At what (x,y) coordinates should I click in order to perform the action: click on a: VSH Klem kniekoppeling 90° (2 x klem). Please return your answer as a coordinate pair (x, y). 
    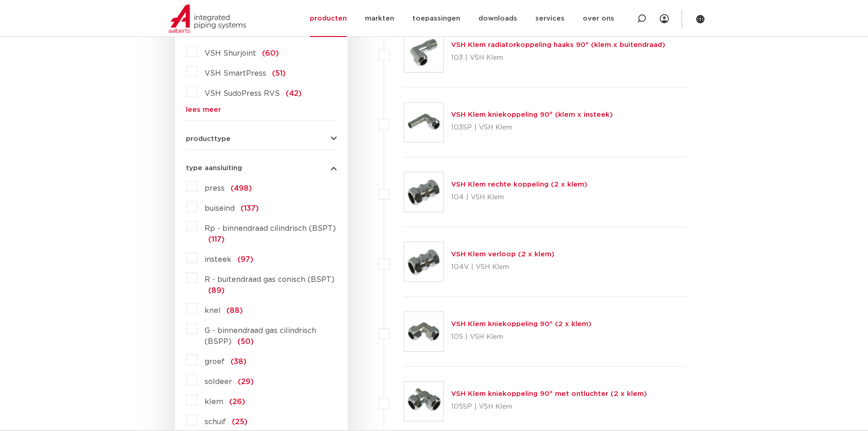
    Looking at the image, I should click on (522, 324).